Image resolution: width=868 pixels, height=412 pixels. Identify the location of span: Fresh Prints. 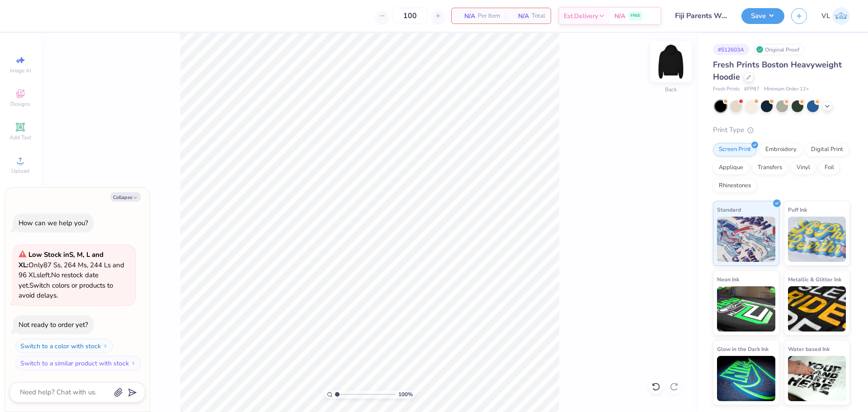
(726, 89).